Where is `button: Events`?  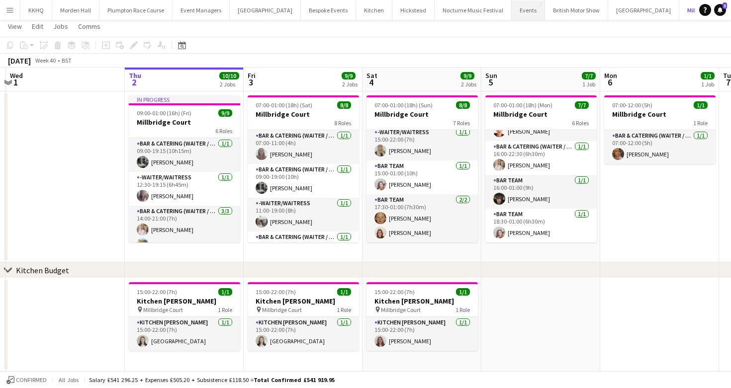
button: Events is located at coordinates (528, 10).